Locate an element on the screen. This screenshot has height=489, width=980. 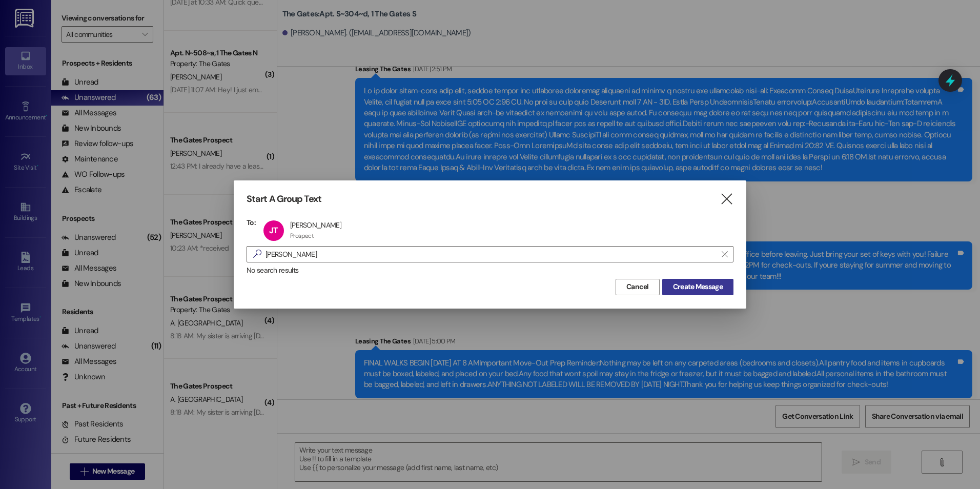
span: Create Message is located at coordinates (697, 287).